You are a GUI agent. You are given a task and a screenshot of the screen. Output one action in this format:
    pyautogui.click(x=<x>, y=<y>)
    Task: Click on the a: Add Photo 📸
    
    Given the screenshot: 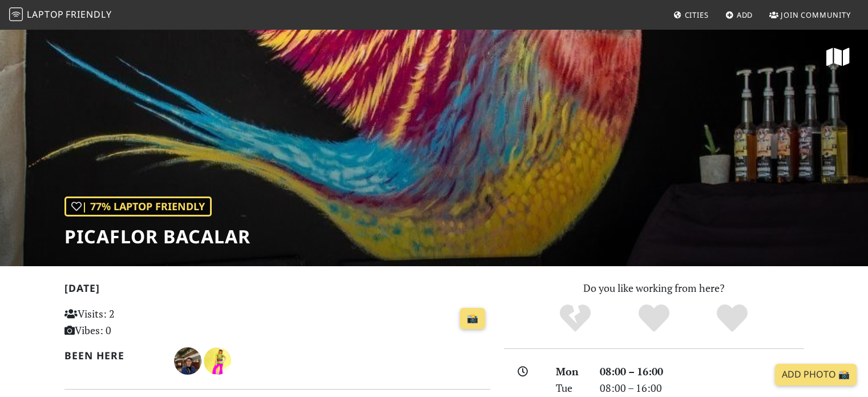 What is the action you would take?
    pyautogui.click(x=815, y=374)
    